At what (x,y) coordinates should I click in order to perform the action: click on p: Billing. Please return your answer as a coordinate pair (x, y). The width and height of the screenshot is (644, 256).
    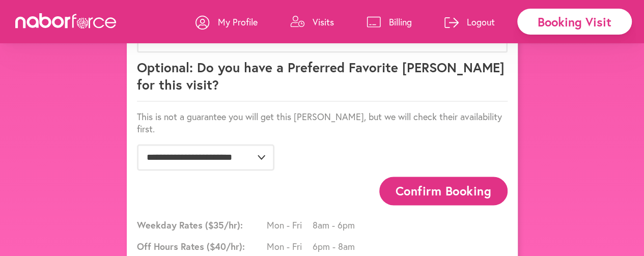
    Looking at the image, I should click on (400, 22).